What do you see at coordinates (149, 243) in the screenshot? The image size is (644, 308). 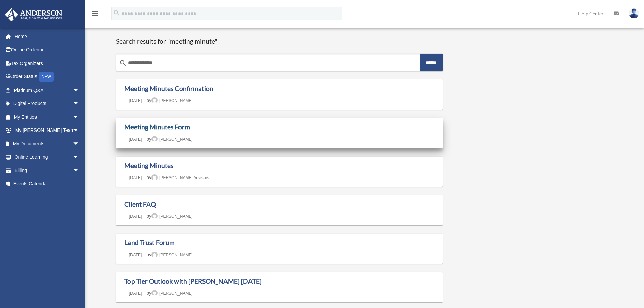 I see `a: Land Trust Forum` at bounding box center [149, 243].